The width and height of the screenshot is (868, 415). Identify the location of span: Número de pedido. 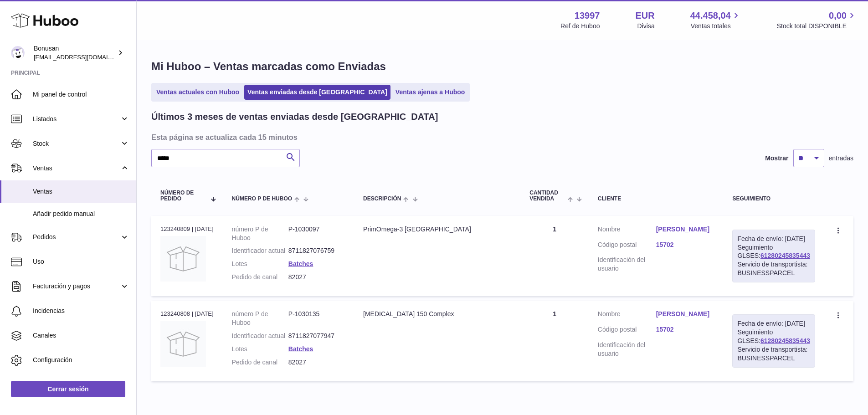
(182, 195).